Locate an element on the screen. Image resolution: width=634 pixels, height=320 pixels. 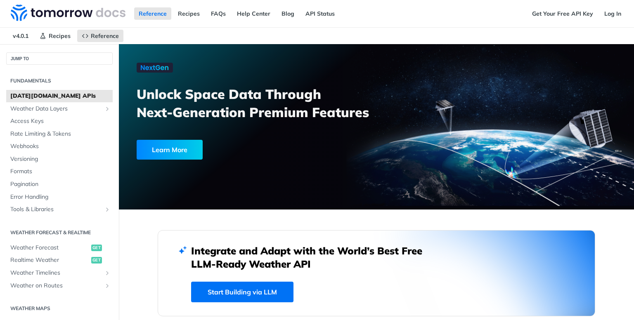
a: Learn More is located at coordinates (236, 150).